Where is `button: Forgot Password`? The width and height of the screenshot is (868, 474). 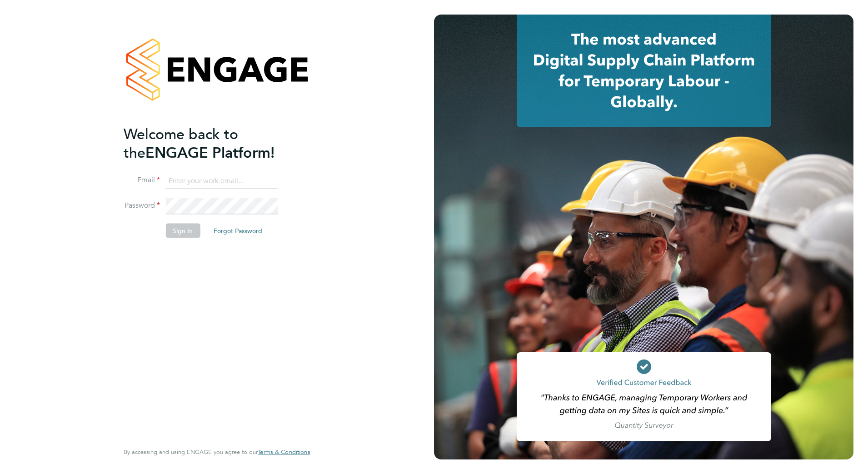
button: Forgot Password is located at coordinates (237, 231).